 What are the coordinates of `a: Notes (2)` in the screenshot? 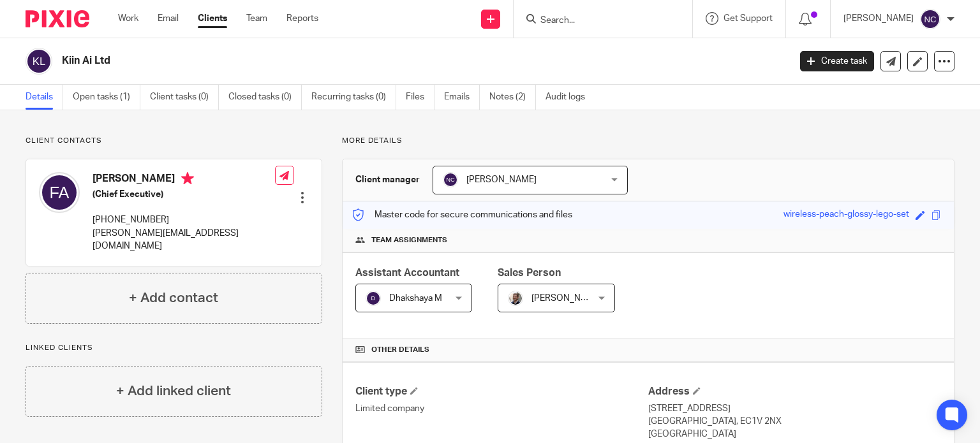 It's located at (512, 97).